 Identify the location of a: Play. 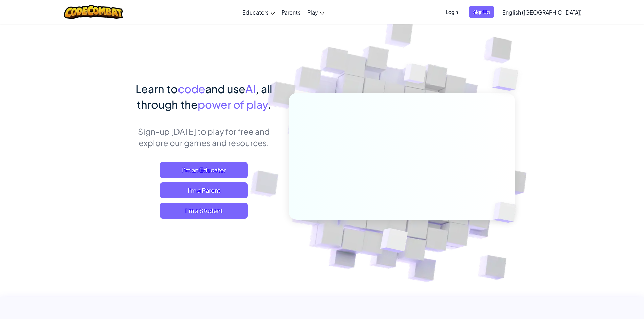
(316, 12).